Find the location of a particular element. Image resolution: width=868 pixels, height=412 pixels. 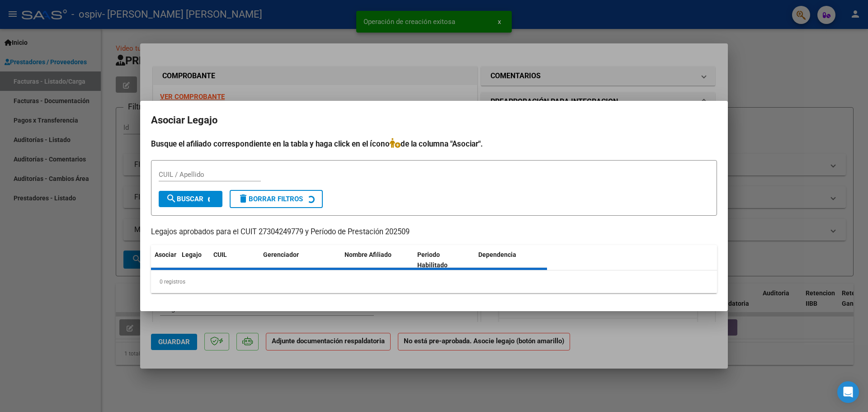

datatable-header-cell: CUIL is located at coordinates (234, 260).